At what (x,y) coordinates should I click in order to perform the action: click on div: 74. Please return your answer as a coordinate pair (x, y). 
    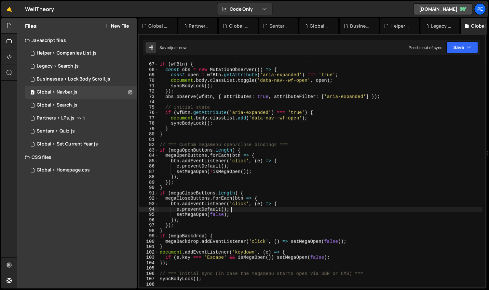
    Looking at the image, I should click on (149, 102).